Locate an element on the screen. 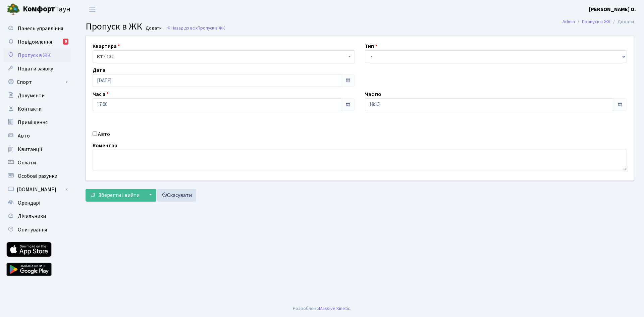 Image resolution: width=644 pixels, height=317 pixels. a: Спорт is located at coordinates (37, 82).